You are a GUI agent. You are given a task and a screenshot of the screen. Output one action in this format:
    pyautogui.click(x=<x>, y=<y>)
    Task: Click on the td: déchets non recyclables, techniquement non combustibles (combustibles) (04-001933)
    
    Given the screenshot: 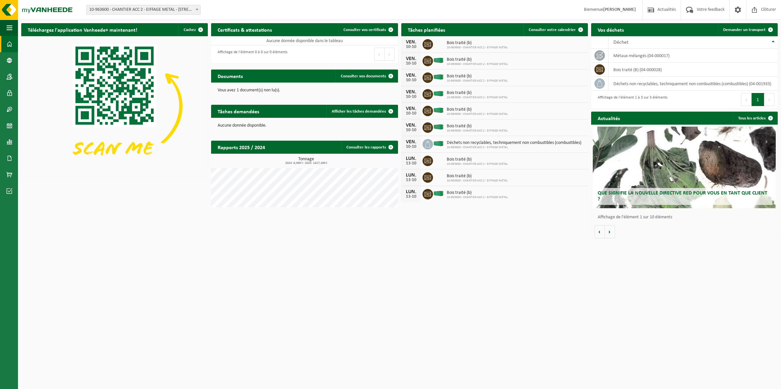 What is the action you would take?
    pyautogui.click(x=693, y=84)
    